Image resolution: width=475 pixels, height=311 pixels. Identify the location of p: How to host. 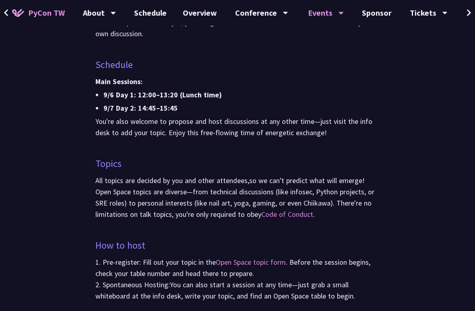
(120, 245).